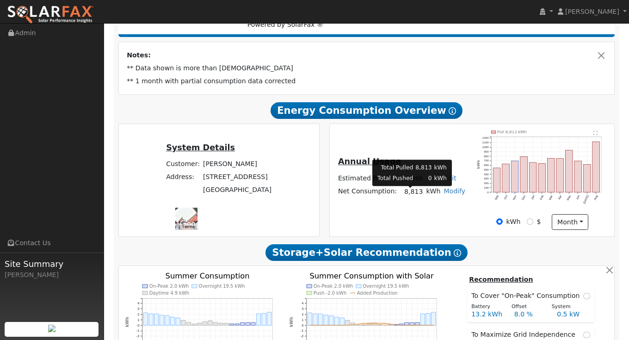  Describe the element at coordinates (366, 110) in the screenshot. I see `span: Energy Consumption Overview` at that location.